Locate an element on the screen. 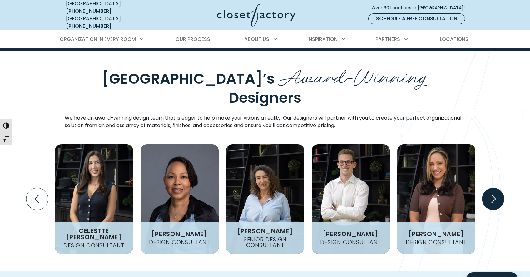 Image resolution: width=530 pixels, height=277 pixels. span: Our Process is located at coordinates (193, 39).